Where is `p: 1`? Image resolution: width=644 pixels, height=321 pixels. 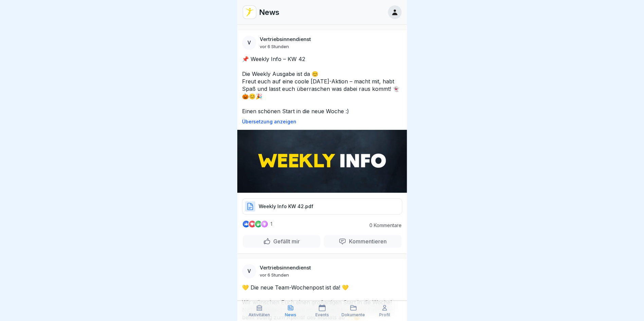 p: 1 is located at coordinates (271, 224).